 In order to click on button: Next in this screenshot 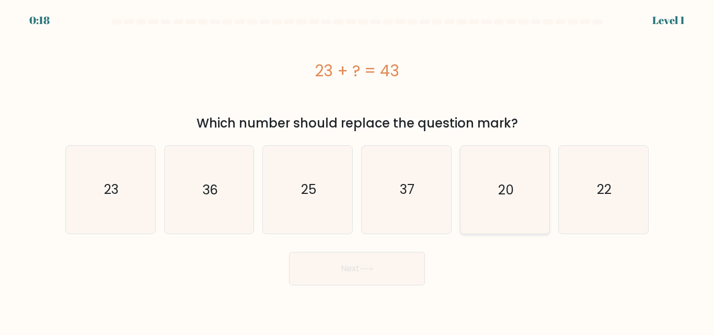, I will do `click(357, 269)`.